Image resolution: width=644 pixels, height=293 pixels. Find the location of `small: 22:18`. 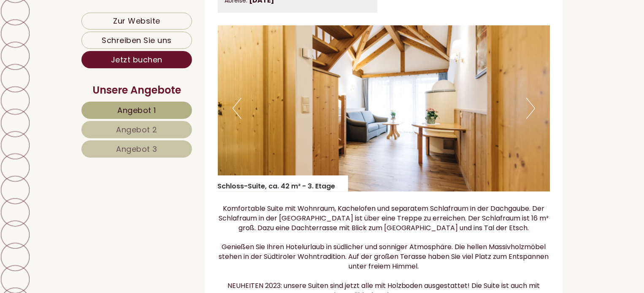

small: 22:18 is located at coordinates (79, 45).